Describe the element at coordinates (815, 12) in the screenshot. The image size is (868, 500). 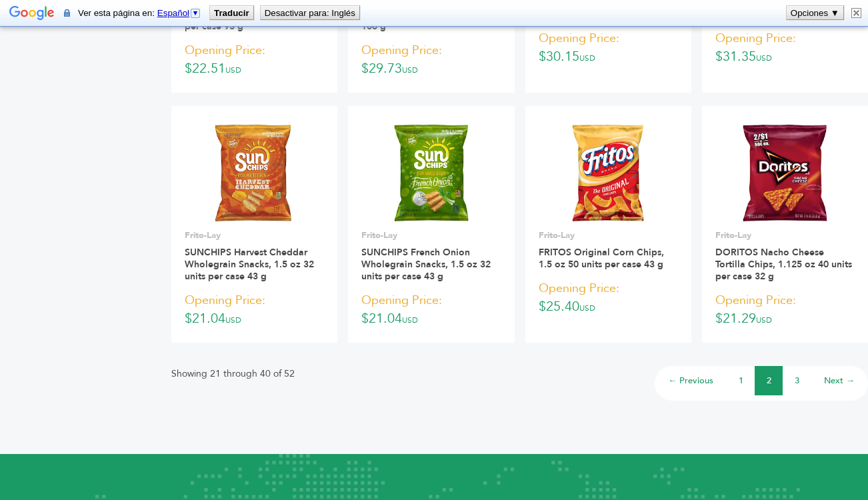
I see `button: Opciones ▼` at that location.